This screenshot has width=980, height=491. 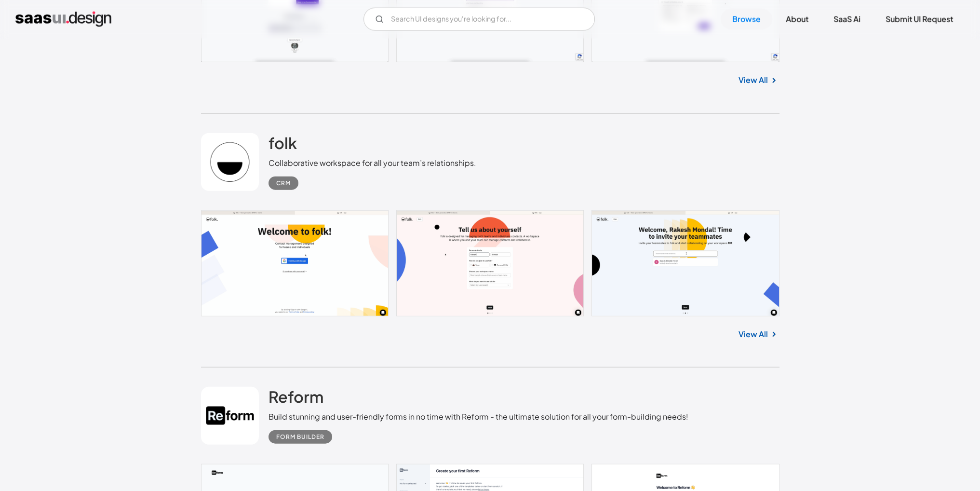 What do you see at coordinates (480, 19) in the screenshot?
I see `form: Email Form` at bounding box center [480, 19].